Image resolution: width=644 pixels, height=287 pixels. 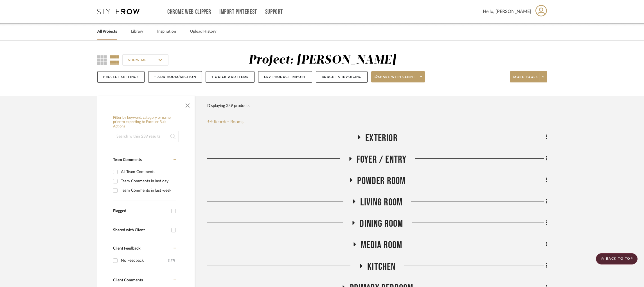 I want to click on span: Client Comments, so click(x=128, y=280).